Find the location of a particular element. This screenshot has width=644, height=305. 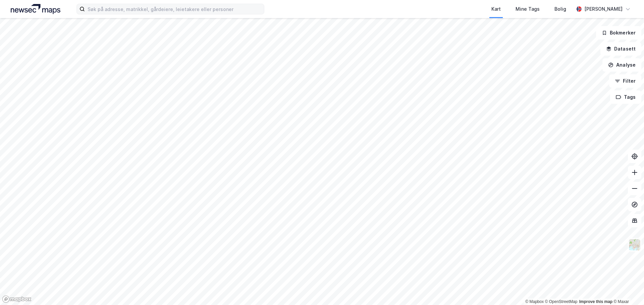

img: Z is located at coordinates (635, 245).